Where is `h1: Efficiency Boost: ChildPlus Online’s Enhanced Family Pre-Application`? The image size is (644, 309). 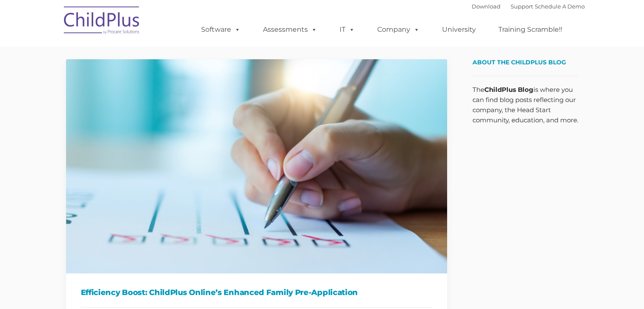
h1: Efficiency Boost: ChildPlus Online’s Enhanced Family Pre-Application is located at coordinates (257, 292).